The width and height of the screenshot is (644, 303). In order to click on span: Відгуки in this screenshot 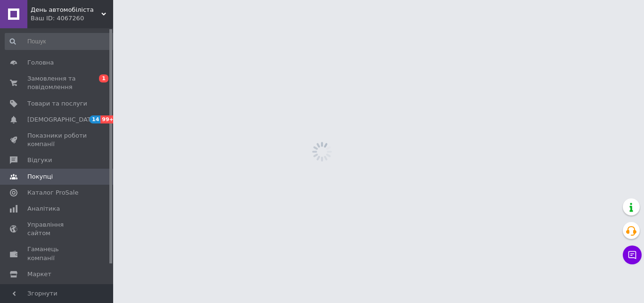, I will do `click(39, 160)`.